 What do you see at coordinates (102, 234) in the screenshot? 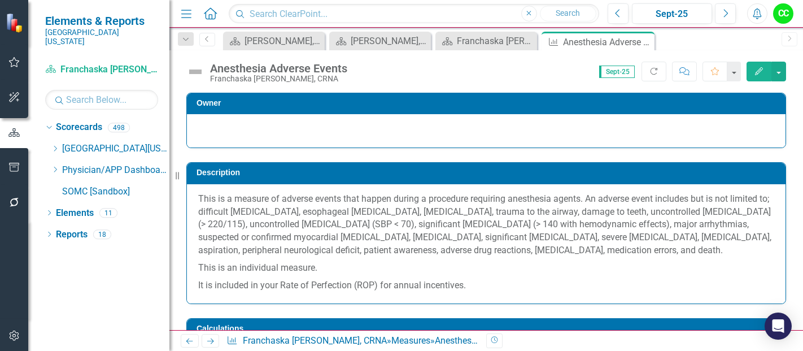
I see `div: 18` at bounding box center [102, 234].